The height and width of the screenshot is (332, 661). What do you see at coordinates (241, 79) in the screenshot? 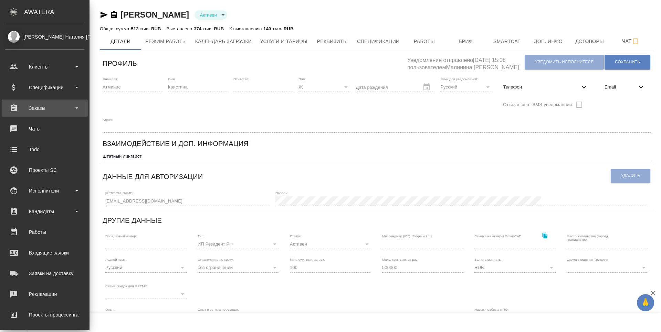
I see `label: Отчество:` at bounding box center [241, 79].